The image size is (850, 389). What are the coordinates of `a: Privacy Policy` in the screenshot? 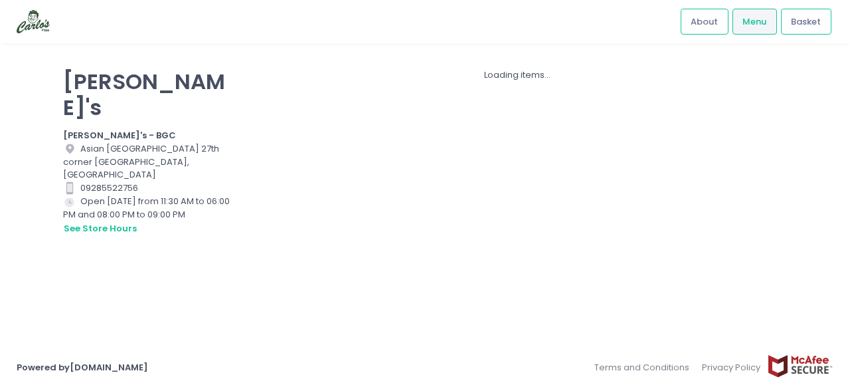 It's located at (732, 367).